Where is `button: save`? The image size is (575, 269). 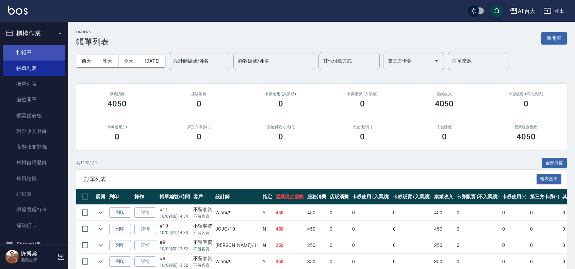
button: save is located at coordinates (497, 11).